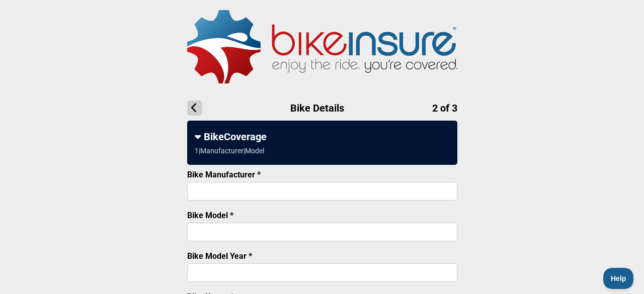  Describe the element at coordinates (322, 109) in the screenshot. I see `h1: Bike Details` at that location.